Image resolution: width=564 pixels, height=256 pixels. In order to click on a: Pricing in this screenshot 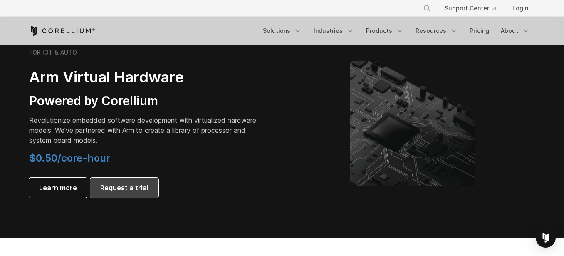, I will do `click(479, 31)`.